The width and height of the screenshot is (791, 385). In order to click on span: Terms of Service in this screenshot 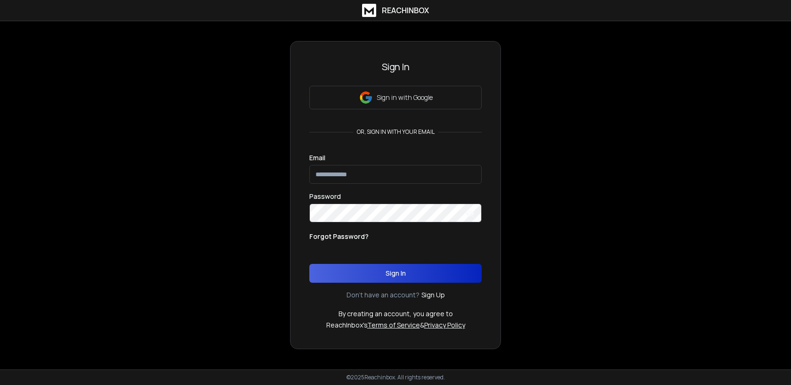, I will do `click(393, 324)`.